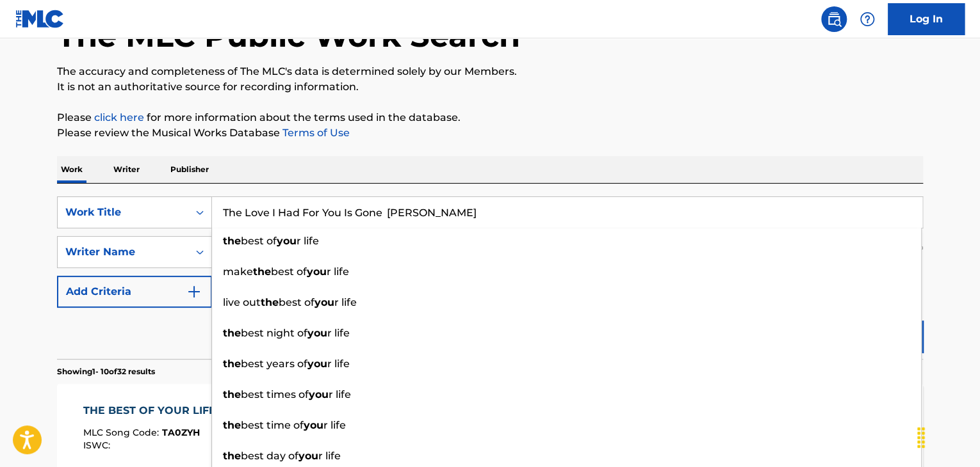 The height and width of the screenshot is (467, 980). What do you see at coordinates (275, 394) in the screenshot?
I see `span: best times of` at bounding box center [275, 394].